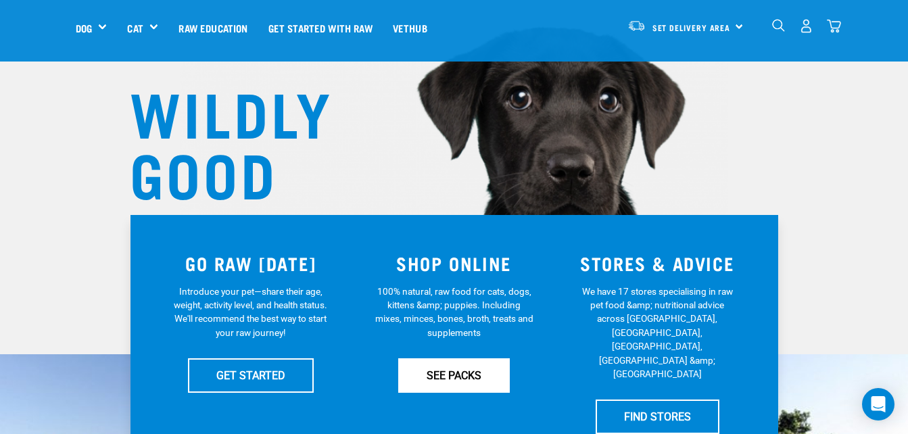 The width and height of the screenshot is (908, 434). Describe the element at coordinates (453, 375) in the screenshot. I see `a: SEE PACKS` at that location.